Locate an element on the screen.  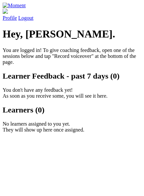
a: Logout is located at coordinates (26, 18).